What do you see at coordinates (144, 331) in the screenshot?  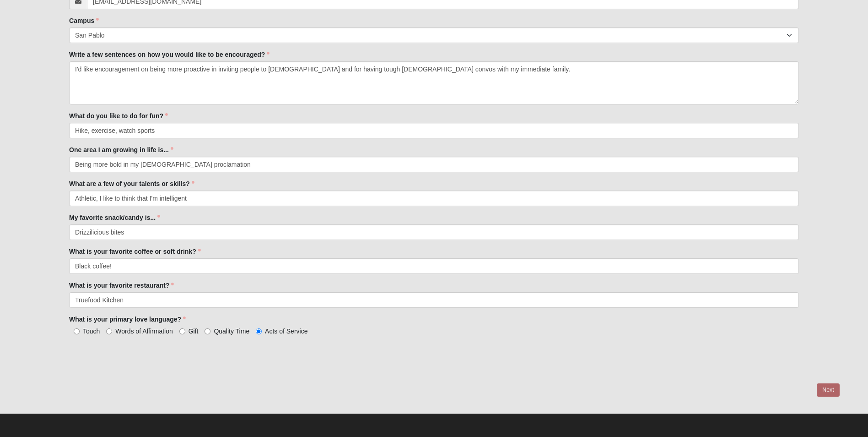 I see `span: Words of Affirmation` at bounding box center [144, 331].